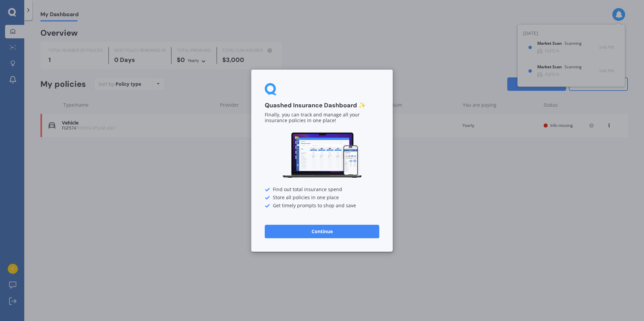 This screenshot has height=321, width=644. Describe the element at coordinates (322, 206) in the screenshot. I see `div: Get timely prompts to shop and save` at that location.